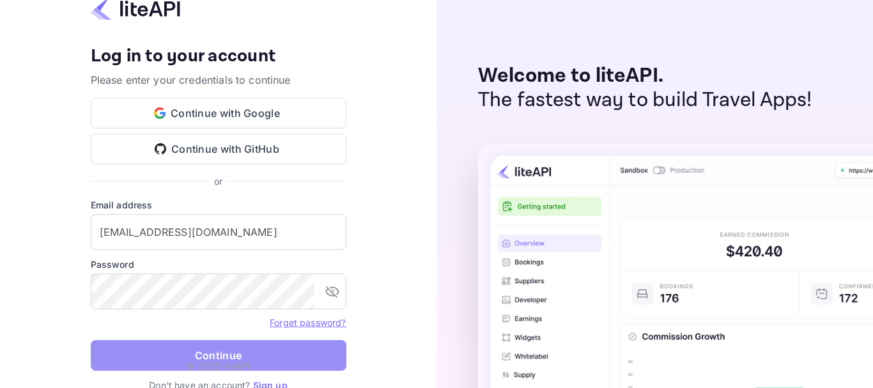 Image resolution: width=873 pixels, height=388 pixels. What do you see at coordinates (218, 366) in the screenshot?
I see `p: © 2025 liteAPI` at bounding box center [218, 366].